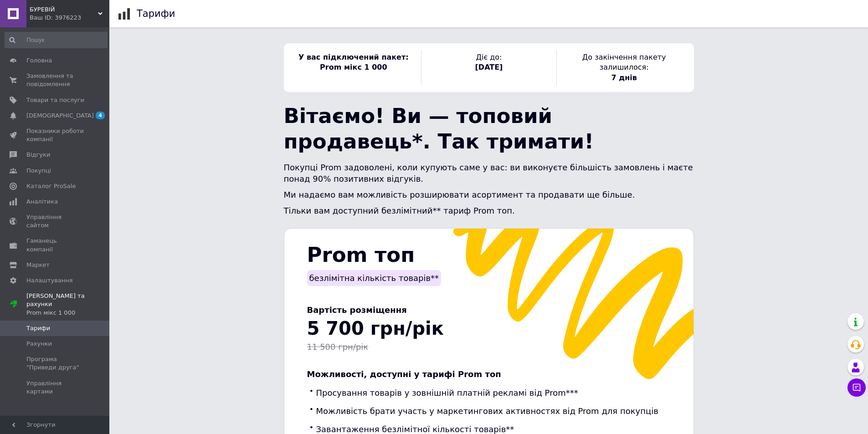 This screenshot has width=868, height=434. I want to click on span: Prom мікс 1 000, so click(353, 67).